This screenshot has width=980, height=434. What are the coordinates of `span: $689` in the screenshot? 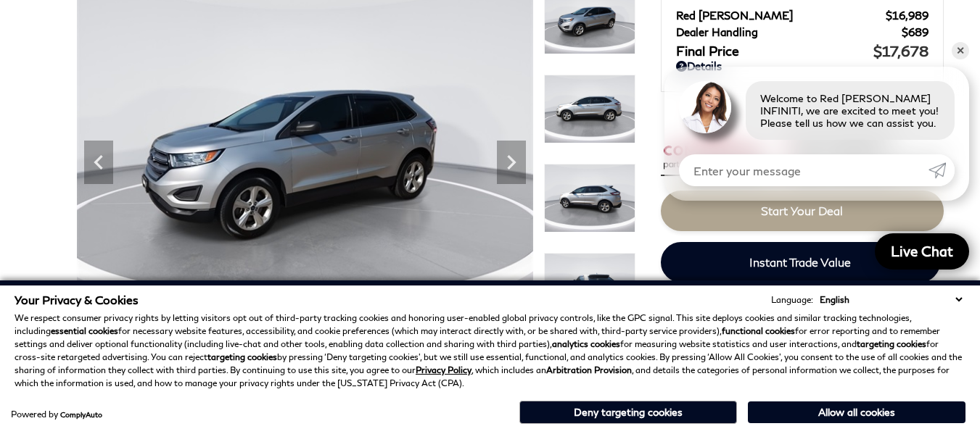 It's located at (914, 32).